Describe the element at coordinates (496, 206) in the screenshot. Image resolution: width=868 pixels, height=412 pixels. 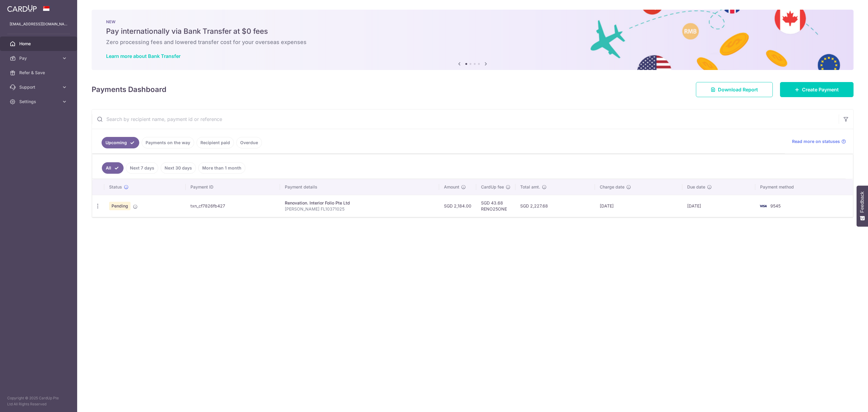
I see `td: SGD 43.68 RENO25ONE` at that location.